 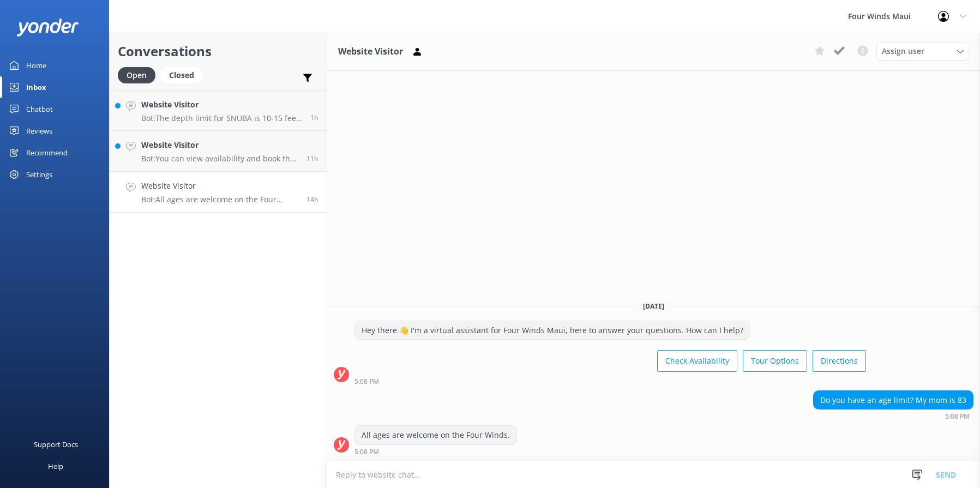 What do you see at coordinates (370, 52) in the screenshot?
I see `h3: Website Visitor` at bounding box center [370, 52].